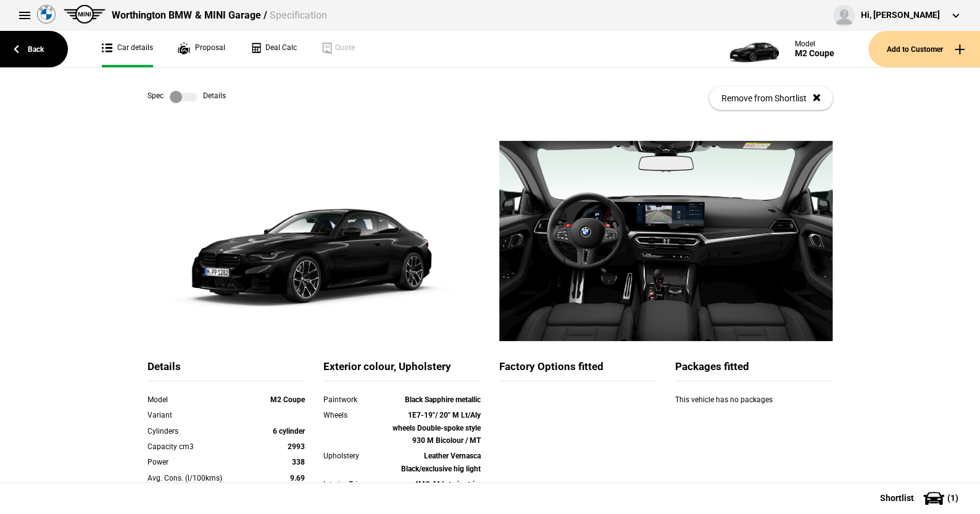  I want to click on strong: Black Sapphire metallic, so click(443, 400).